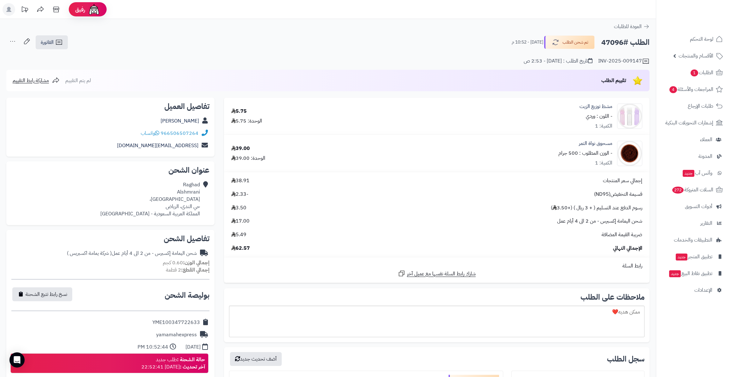 The width and height of the screenshot is (730, 377). What do you see at coordinates (240, 180) in the screenshot?
I see `span: 38.91` at bounding box center [240, 180].